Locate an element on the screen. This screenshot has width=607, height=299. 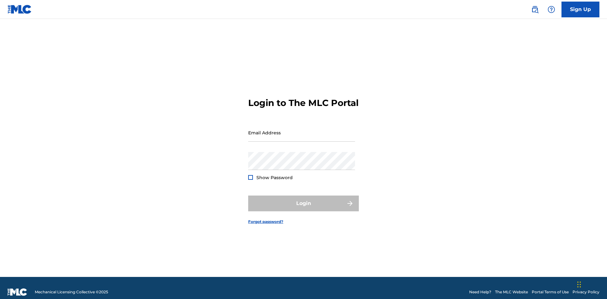
span: Show Password is located at coordinates (274, 178).